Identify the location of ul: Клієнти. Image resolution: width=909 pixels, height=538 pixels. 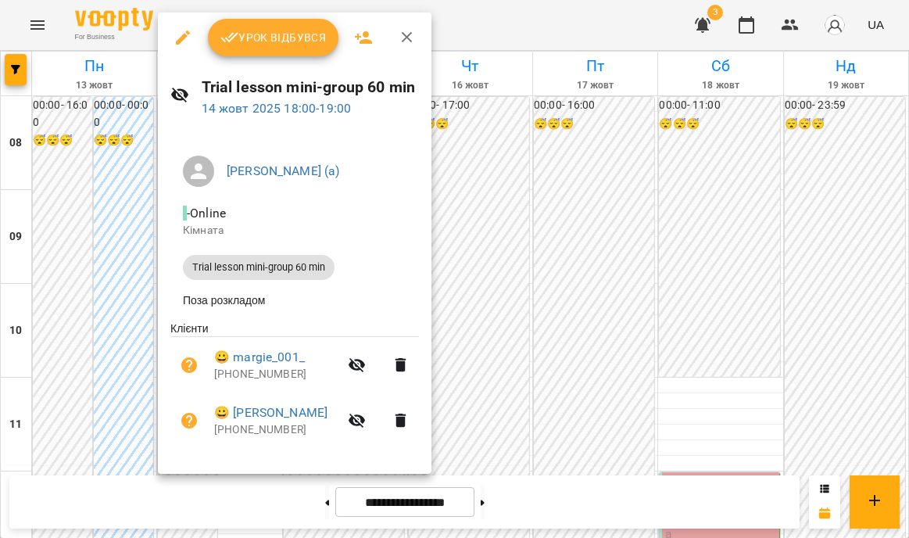
(295, 387).